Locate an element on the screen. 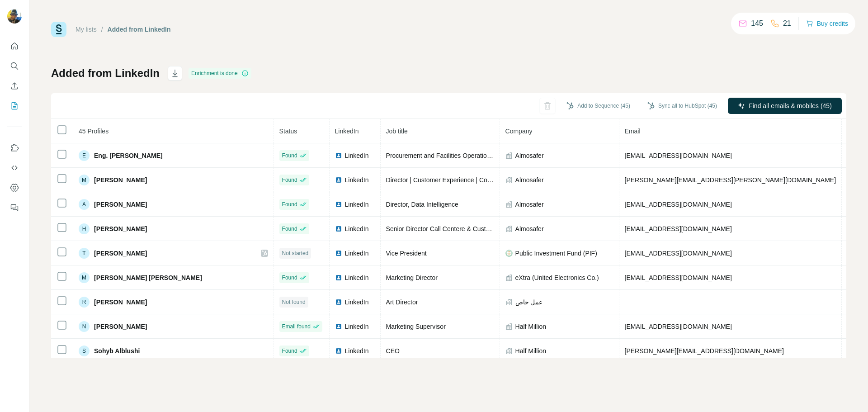  button: Sync all to HubSpot (45) is located at coordinates (682, 106).